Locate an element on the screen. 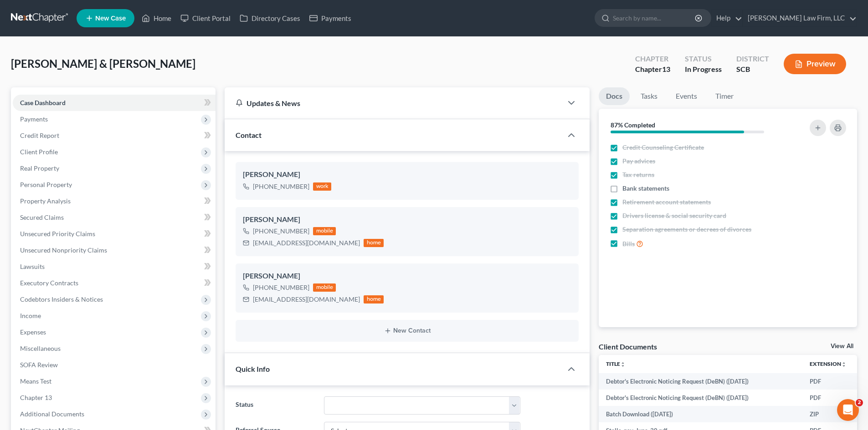 The image size is (868, 430). span: Unsecured Priority Claims is located at coordinates (58, 233).